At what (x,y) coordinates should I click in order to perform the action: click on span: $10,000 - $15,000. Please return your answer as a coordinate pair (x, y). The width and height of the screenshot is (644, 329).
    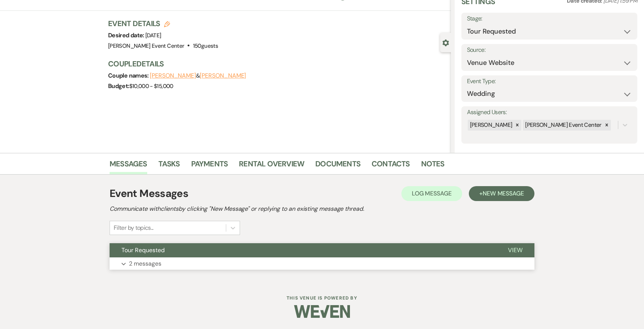
    Looking at the image, I should click on (151, 86).